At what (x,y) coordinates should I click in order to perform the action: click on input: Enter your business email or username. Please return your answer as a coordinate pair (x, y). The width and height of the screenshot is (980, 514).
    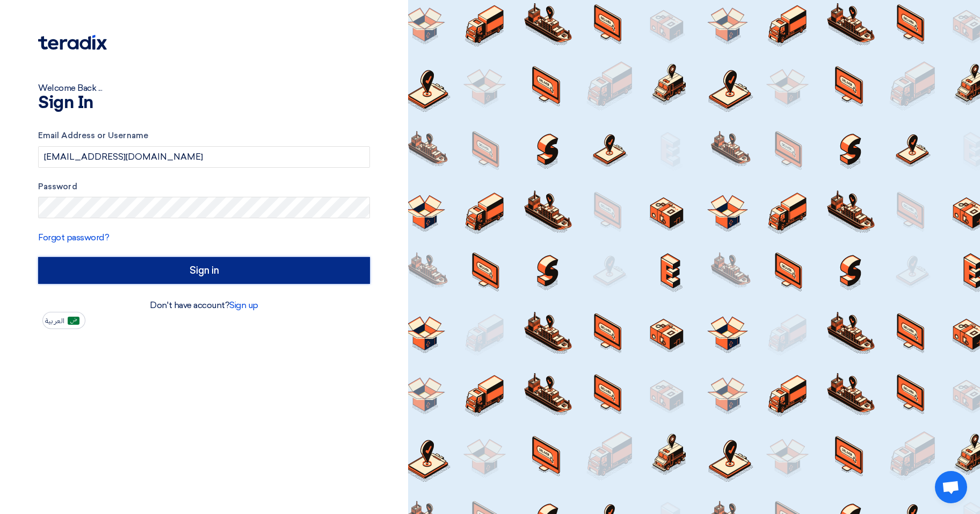
    Looking at the image, I should click on (204, 157).